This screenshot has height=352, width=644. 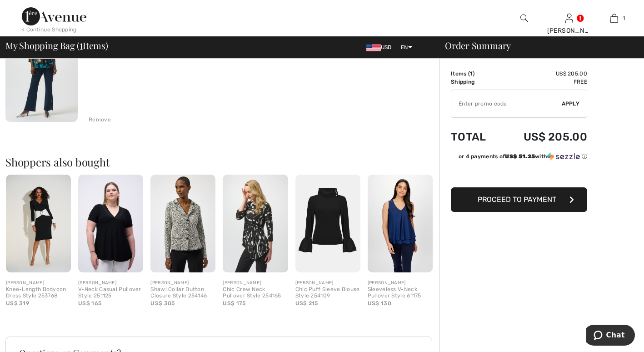 What do you see at coordinates (41, 68) in the screenshot?
I see `img: Relaxed Fit V-Neck Top Style 254204` at bounding box center [41, 68].